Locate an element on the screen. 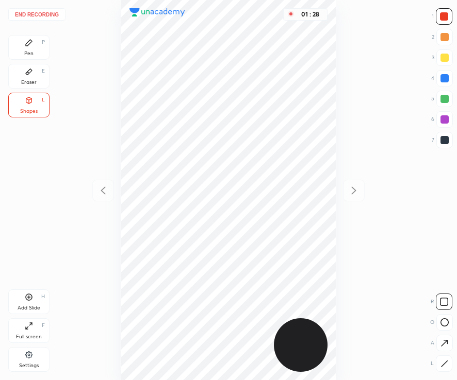  div: 1 is located at coordinates (442, 16).